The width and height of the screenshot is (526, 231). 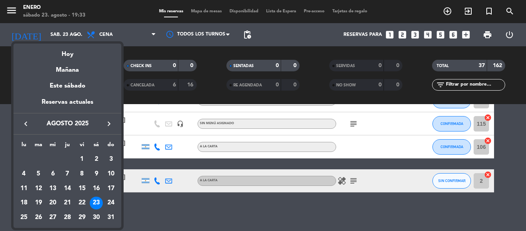 I want to click on th: martes, so click(x=39, y=146).